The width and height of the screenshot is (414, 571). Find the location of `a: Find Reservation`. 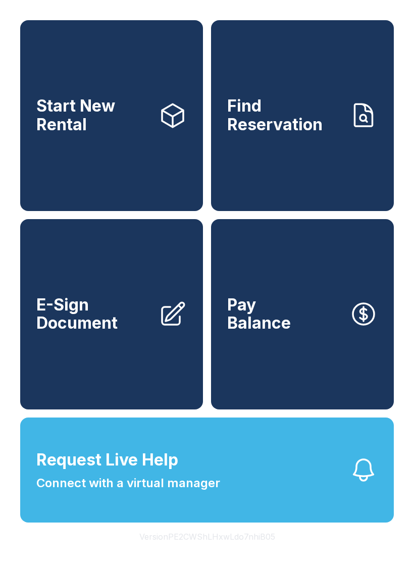

a: Find Reservation is located at coordinates (302, 116).